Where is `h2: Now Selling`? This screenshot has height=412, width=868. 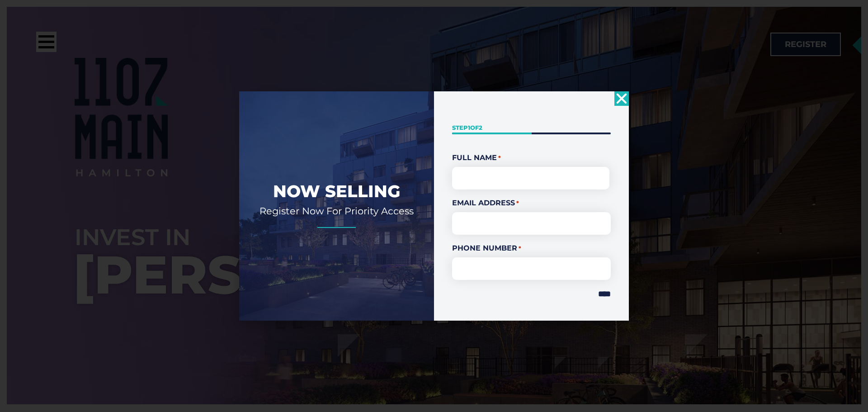 h2: Now Selling is located at coordinates (336, 191).